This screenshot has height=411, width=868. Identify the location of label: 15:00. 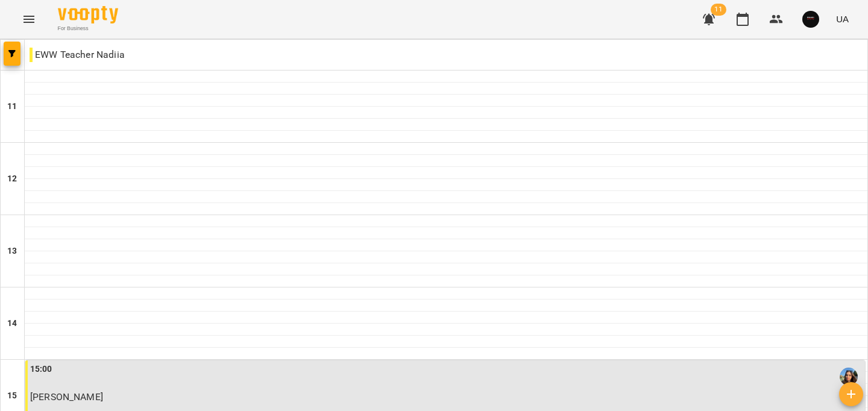
(41, 369).